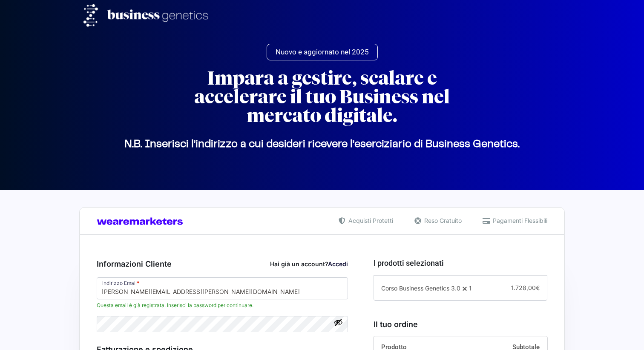  I want to click on input: Indirizzo Email *, so click(222, 289).